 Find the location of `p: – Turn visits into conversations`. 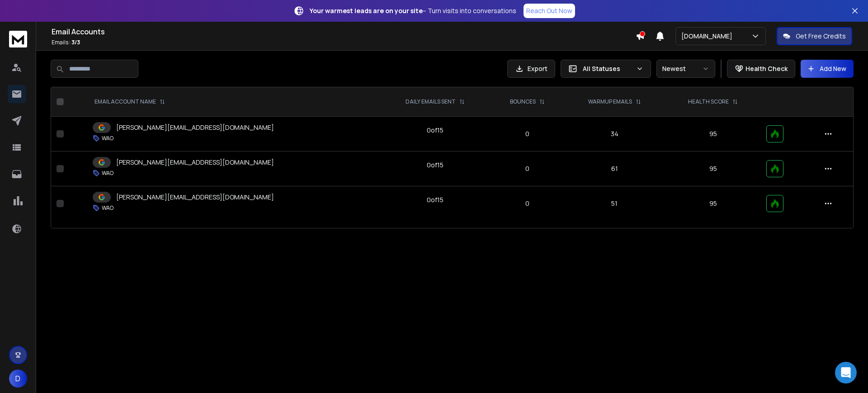

p: – Turn visits into conversations is located at coordinates (413, 11).